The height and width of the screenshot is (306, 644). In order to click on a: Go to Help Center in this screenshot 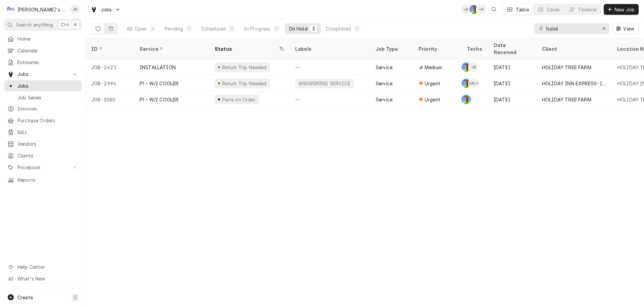, I will do `click(43, 267)`.